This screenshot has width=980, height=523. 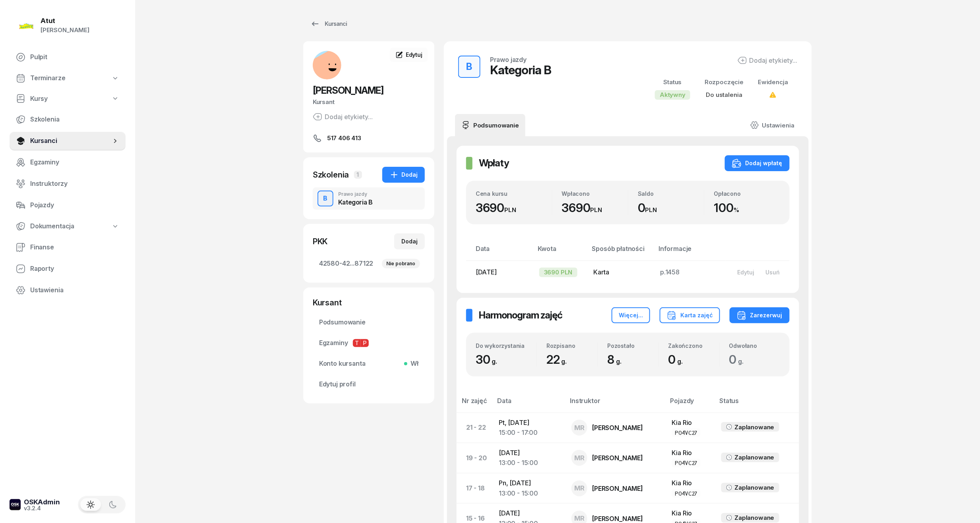 I want to click on span: Podsumowanie, so click(x=369, y=322).